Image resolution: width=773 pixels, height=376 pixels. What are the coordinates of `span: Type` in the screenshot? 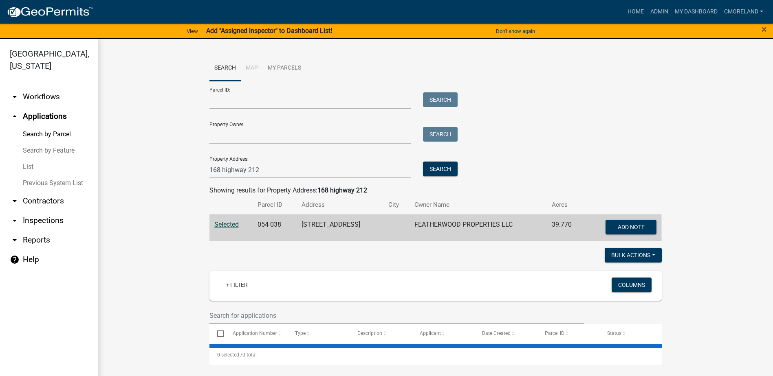 It's located at (300, 334).